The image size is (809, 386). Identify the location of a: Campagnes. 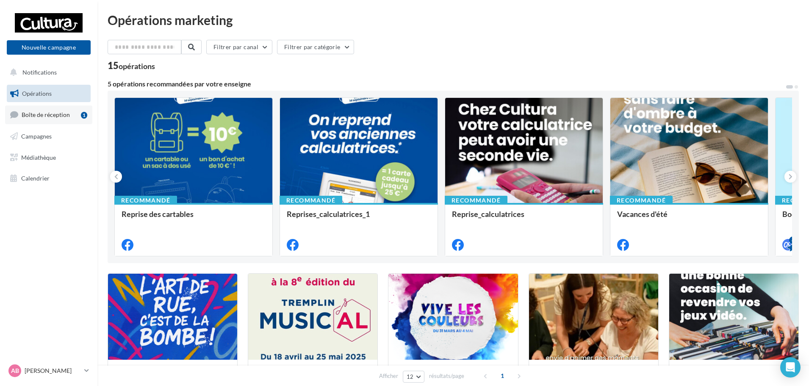
(49, 136).